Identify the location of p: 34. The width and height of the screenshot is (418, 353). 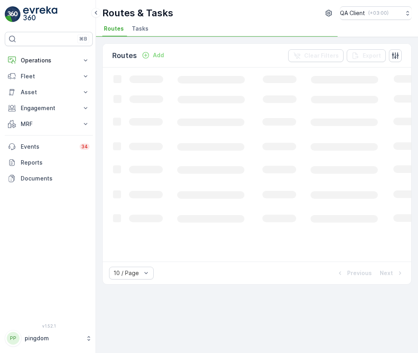
(84, 147).